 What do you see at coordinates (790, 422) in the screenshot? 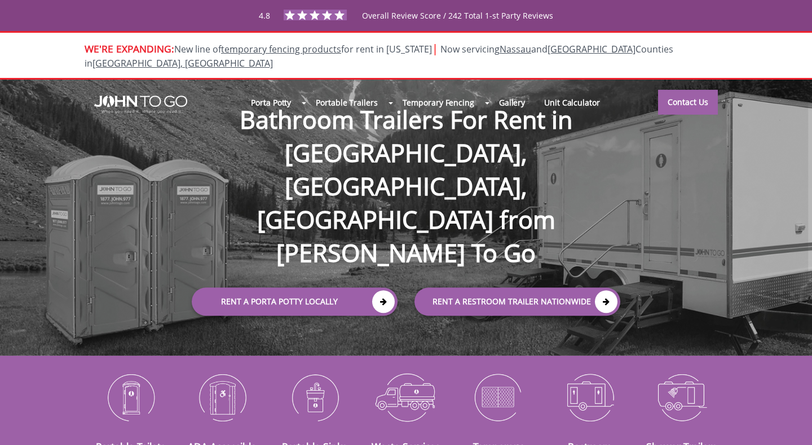
I see `button: Live Chat` at bounding box center [790, 422].